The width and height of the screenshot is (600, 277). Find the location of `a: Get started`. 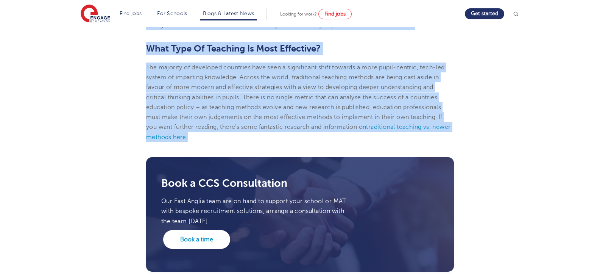

a: Get started is located at coordinates (484, 14).